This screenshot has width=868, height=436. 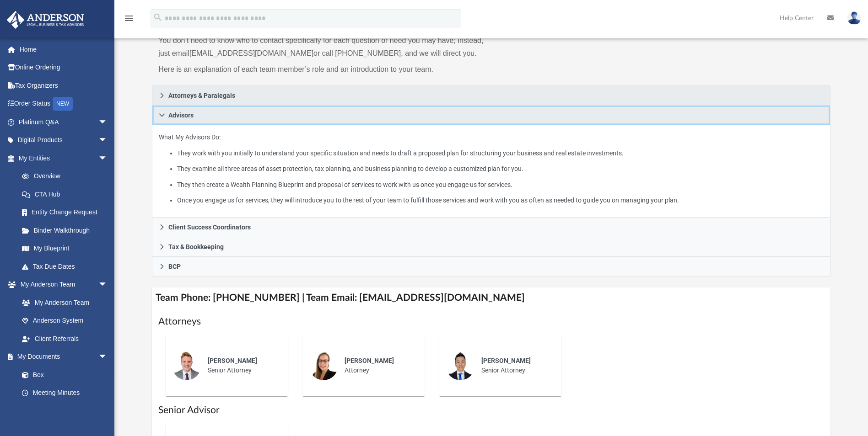 I want to click on a: Advisors, so click(x=491, y=115).